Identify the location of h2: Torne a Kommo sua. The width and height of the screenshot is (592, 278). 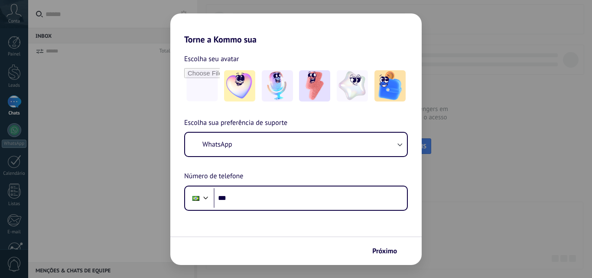
(296, 29).